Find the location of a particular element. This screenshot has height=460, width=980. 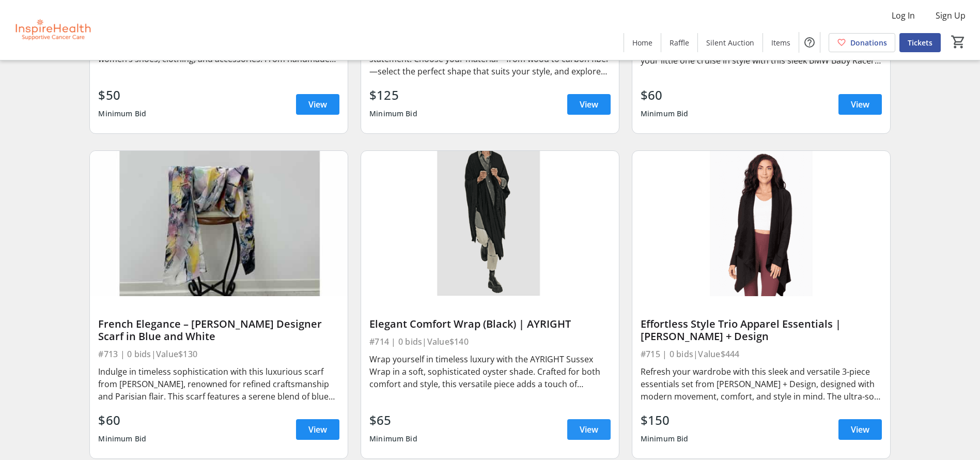

span: Items is located at coordinates (781, 42).